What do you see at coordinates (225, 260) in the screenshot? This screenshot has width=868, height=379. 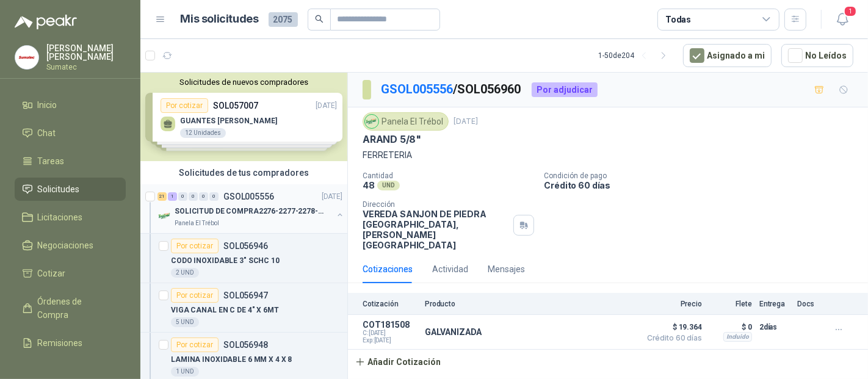 I see `p: CODO INOXIDABLE 3" SCHC 10` at bounding box center [225, 260].